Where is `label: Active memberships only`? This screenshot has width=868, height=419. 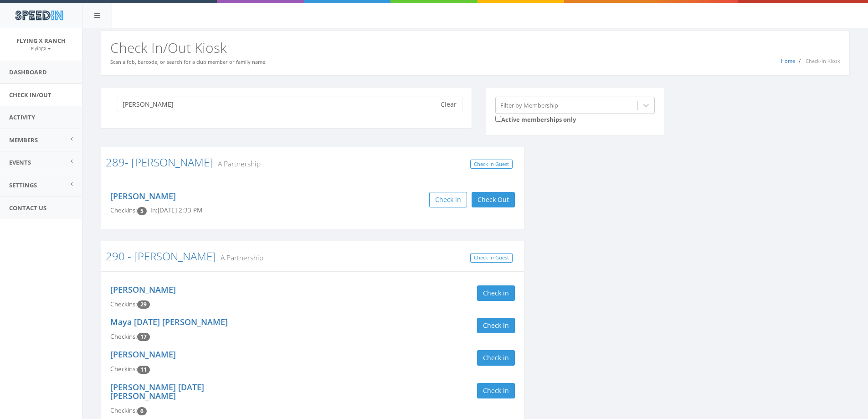
label: Active memberships only is located at coordinates (535, 119).